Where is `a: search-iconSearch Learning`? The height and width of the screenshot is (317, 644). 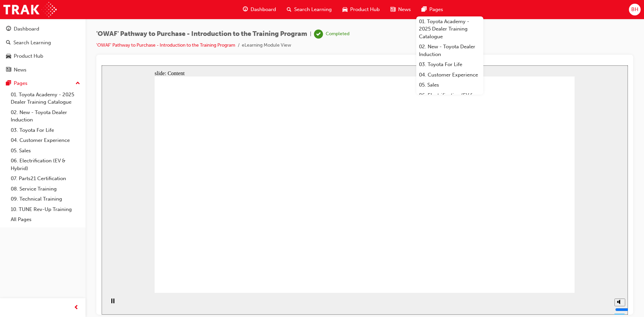 a: search-iconSearch Learning is located at coordinates (309, 9).